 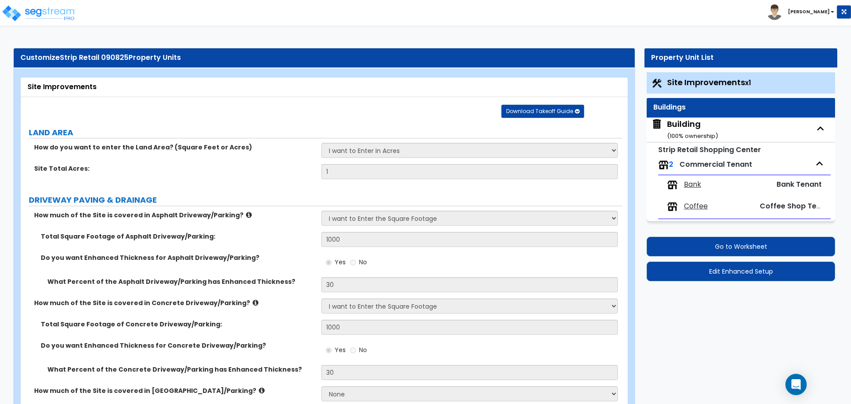 What do you see at coordinates (799, 184) in the screenshot?
I see `span: Bank Tenant` at bounding box center [799, 184].